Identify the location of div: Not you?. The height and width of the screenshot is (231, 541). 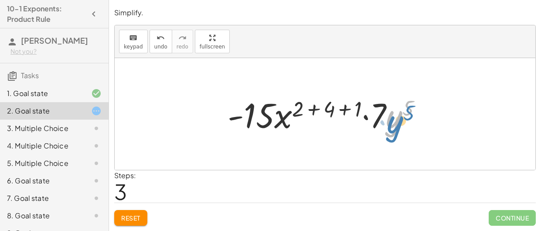
(56, 51).